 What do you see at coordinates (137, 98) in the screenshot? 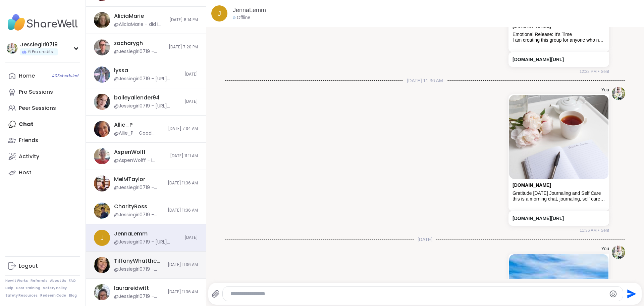
I see `div: baileyallender94` at bounding box center [137, 98].